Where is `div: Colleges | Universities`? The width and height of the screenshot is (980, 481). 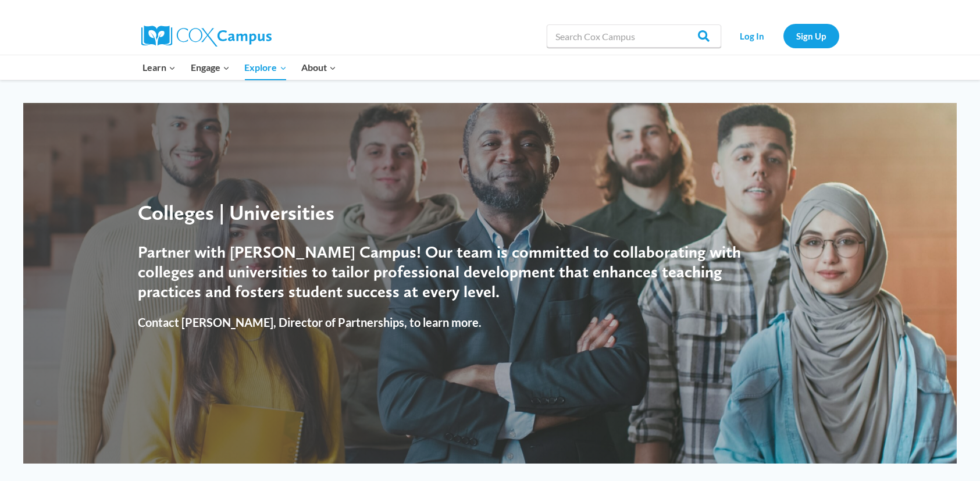
div: Colleges | Universities is located at coordinates (453, 213).